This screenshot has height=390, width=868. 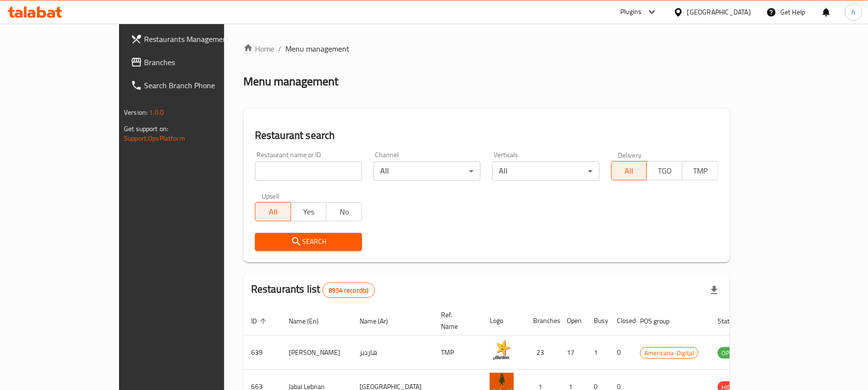 What do you see at coordinates (729, 353) in the screenshot?
I see `div: OPEN` at bounding box center [729, 353].